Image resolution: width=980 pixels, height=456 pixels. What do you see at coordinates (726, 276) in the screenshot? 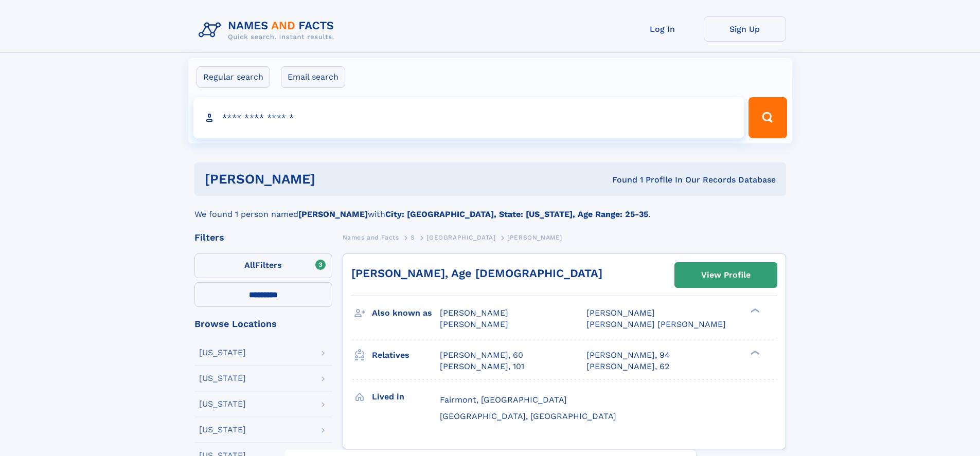
I see `div: View Profile` at bounding box center [726, 276].